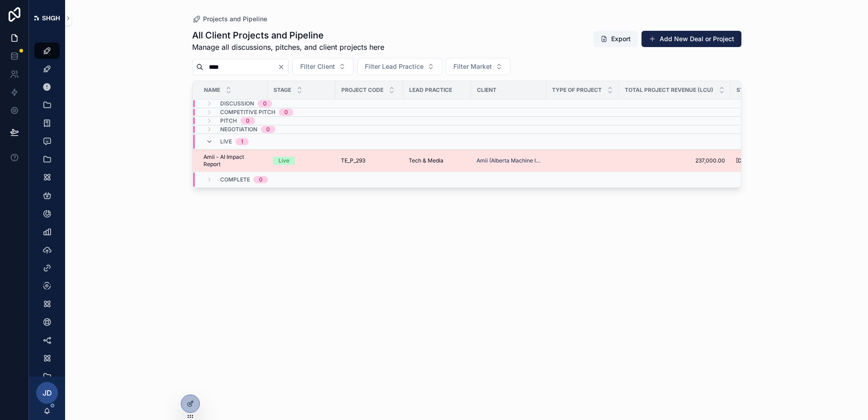 The image size is (868, 420). What do you see at coordinates (302, 161) in the screenshot?
I see `a: Live` at bounding box center [302, 161].